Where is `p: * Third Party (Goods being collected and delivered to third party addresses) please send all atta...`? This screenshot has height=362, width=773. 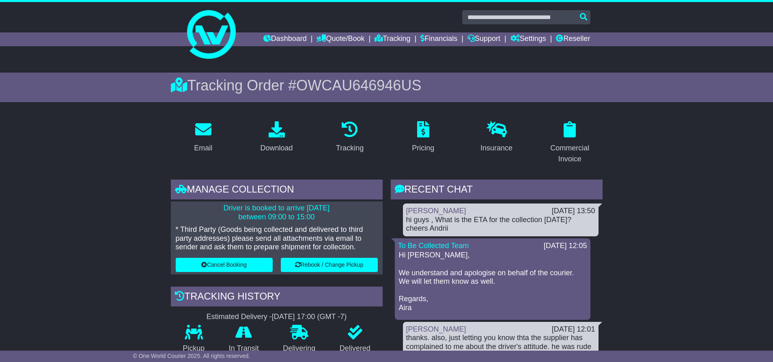
p: * Third Party (Goods being collected and delivered to third party addresses) please send all atta... is located at coordinates (277, 239).